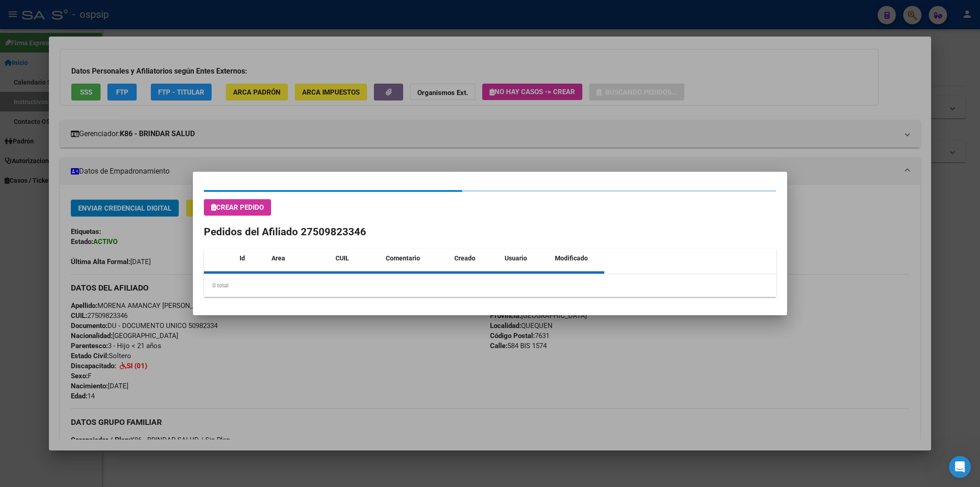  Describe the element at coordinates (243, 258) in the screenshot. I see `span: Id` at that location.